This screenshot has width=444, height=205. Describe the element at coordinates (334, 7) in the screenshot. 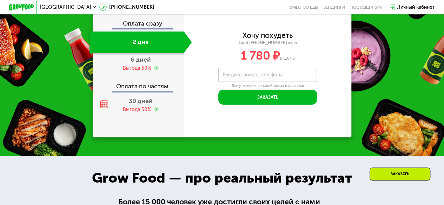

I see `a: Вендинги` at that location.